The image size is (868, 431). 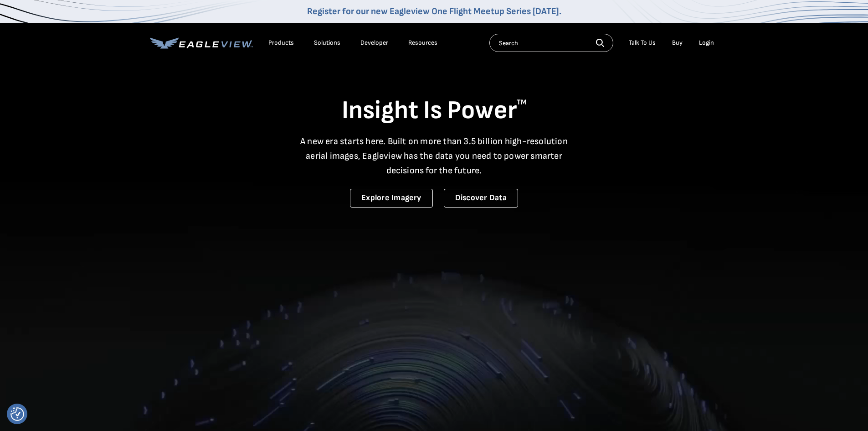 I want to click on div: Products, so click(x=282, y=43).